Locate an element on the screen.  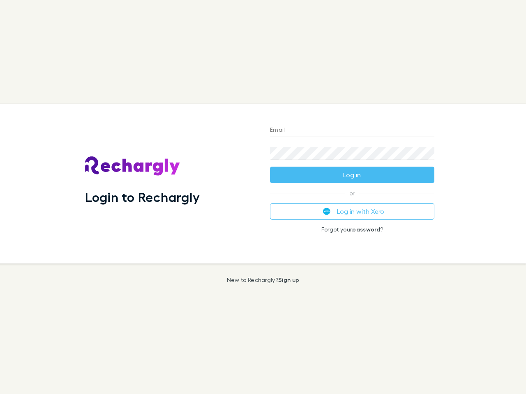
p: New to Rechargly? is located at coordinates (263, 280).